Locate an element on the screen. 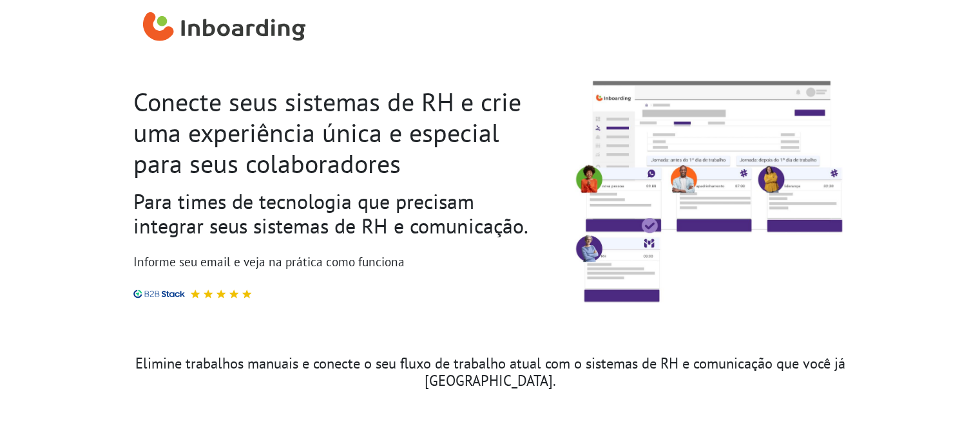 Image resolution: width=980 pixels, height=447 pixels. img: Imagem da solução da Inbaording monstrando a jornada como comunicações enviandos antes e depois d... is located at coordinates (704, 192).